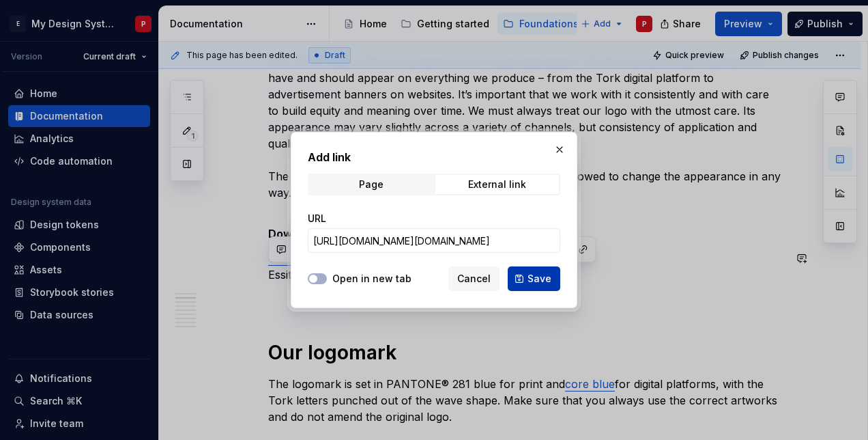 This screenshot has height=440, width=868. I want to click on span: Save, so click(539, 279).